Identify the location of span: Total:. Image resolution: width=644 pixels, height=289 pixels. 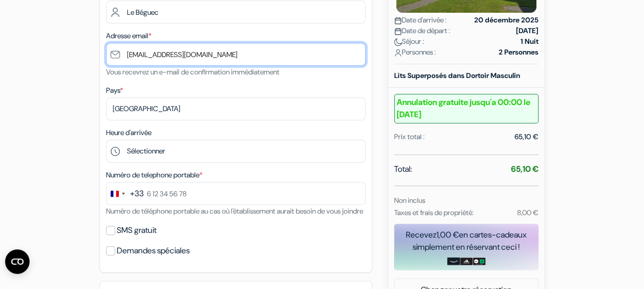
(403, 169).